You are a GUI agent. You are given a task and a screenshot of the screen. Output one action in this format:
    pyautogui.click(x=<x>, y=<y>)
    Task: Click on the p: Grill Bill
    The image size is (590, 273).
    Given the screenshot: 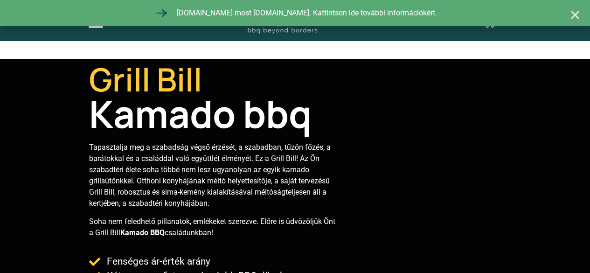 What is the action you would take?
    pyautogui.click(x=145, y=79)
    